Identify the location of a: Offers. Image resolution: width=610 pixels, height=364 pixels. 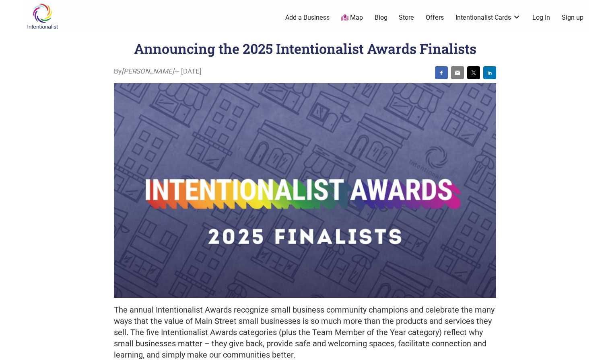
(435, 17).